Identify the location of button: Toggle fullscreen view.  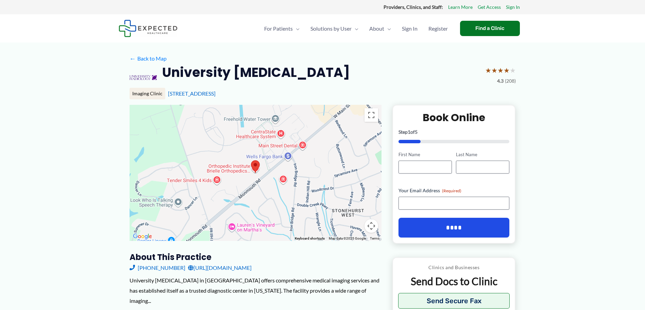
(371, 115).